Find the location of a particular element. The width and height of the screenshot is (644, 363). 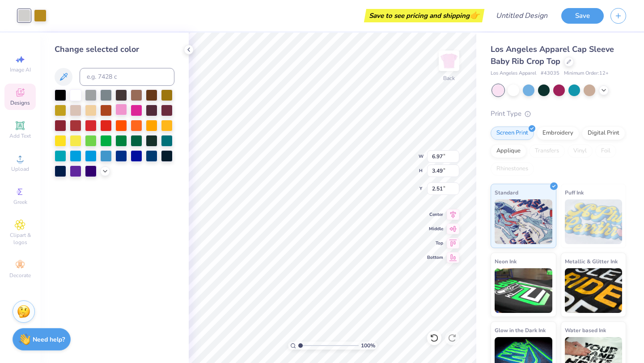

span: Puff Ink is located at coordinates (574, 192).